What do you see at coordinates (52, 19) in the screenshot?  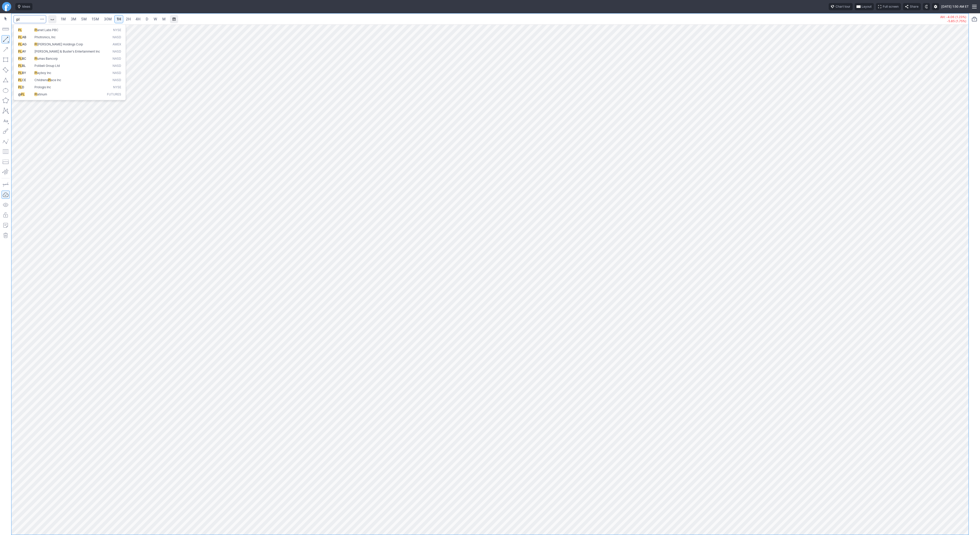 I see `button: Interval` at bounding box center [52, 19].